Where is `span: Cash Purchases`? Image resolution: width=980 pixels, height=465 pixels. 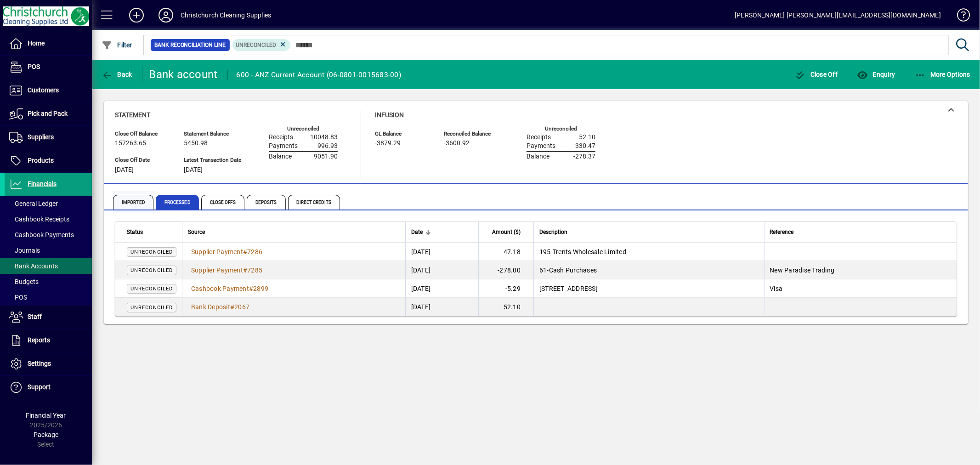
span: Cash Purchases is located at coordinates (572, 270).